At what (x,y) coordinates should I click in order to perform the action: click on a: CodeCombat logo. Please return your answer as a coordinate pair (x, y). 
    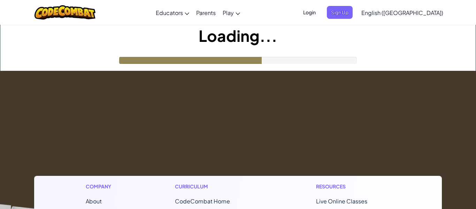
    Looking at the image, I should click on (65, 12).